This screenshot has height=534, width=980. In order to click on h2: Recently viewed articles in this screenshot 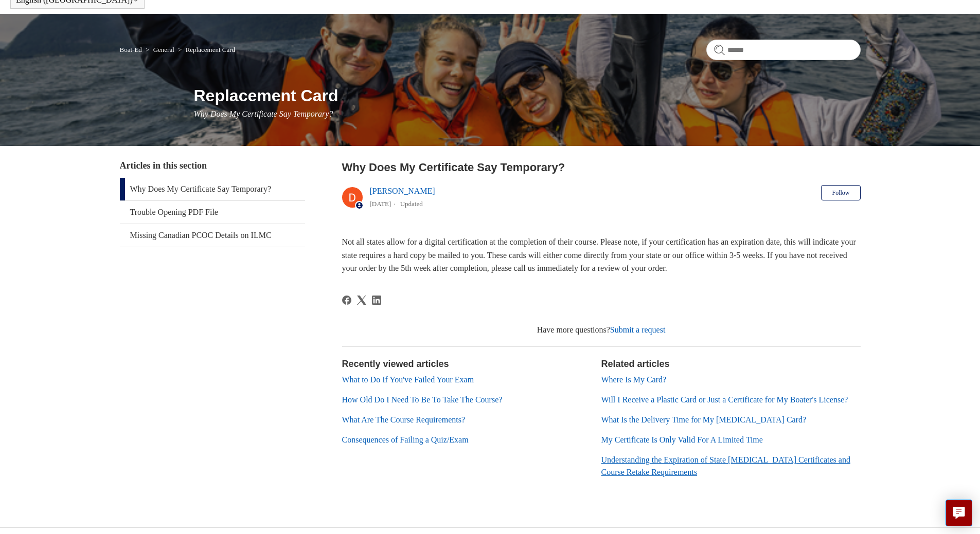, I will do `click(466, 364)`.